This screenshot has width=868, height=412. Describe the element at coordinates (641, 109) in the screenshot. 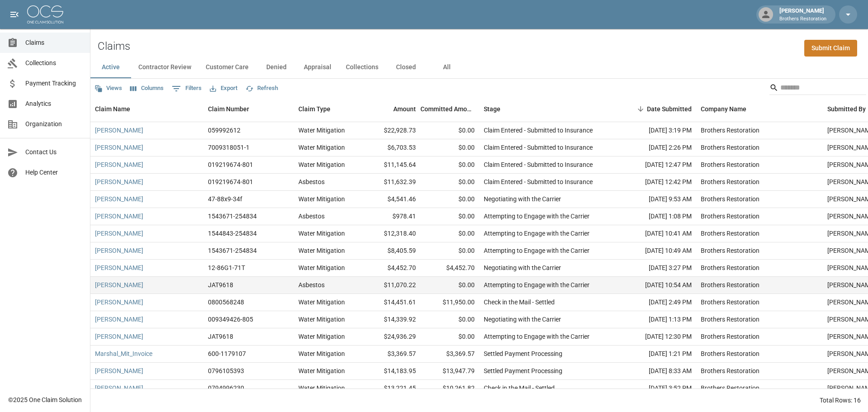

I see `button: Sort` at that location.